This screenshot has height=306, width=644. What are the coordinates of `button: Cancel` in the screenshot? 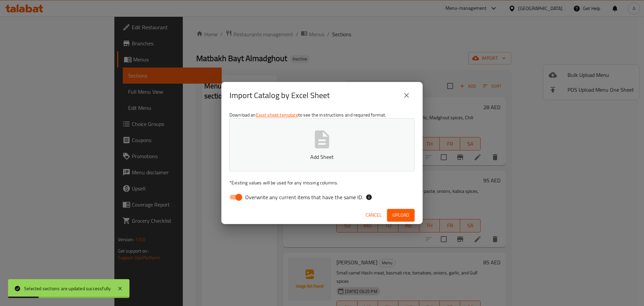 It's located at (374, 215).